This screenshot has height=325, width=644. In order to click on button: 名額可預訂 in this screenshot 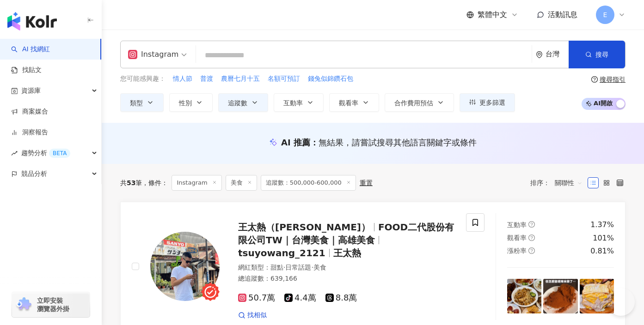, I will do `click(284, 79)`.